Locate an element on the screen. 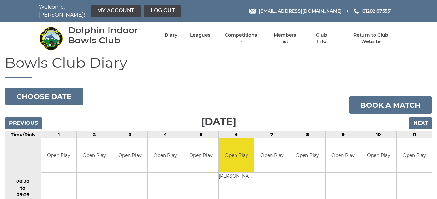 The image size is (437, 199). h1: Bowls Club Diary is located at coordinates (218, 66).